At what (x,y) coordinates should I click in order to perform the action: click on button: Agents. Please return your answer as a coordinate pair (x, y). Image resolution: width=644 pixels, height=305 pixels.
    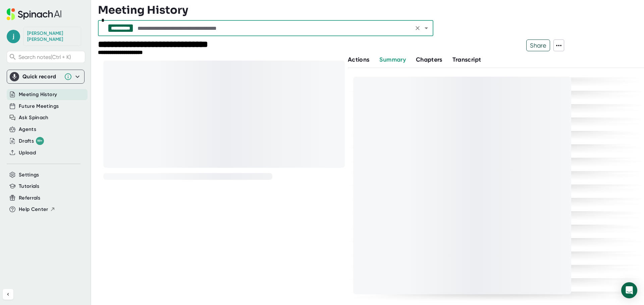
    Looking at the image, I should click on (28, 129).